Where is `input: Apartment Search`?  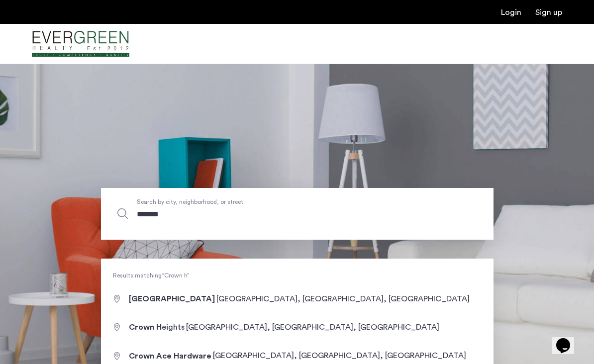
input: Apartment Search is located at coordinates (297, 214).